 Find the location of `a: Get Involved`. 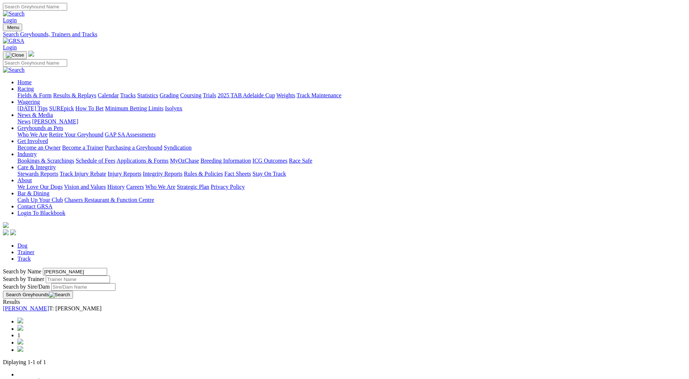

a: Get Involved is located at coordinates (33, 141).